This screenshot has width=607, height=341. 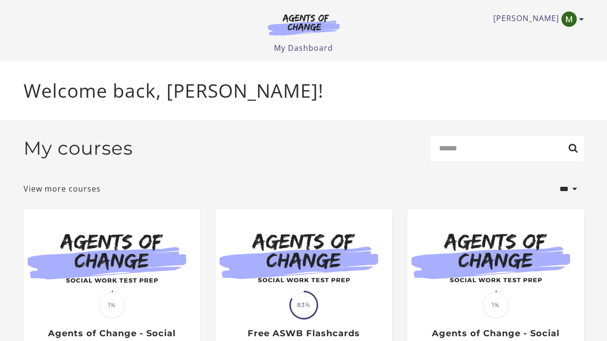 I want to click on h3: Free ASWB Flashcards, so click(x=303, y=334).